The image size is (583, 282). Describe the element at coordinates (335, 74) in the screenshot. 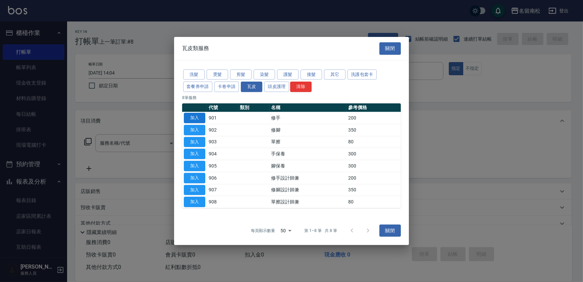

I see `button: 其它` at that location.